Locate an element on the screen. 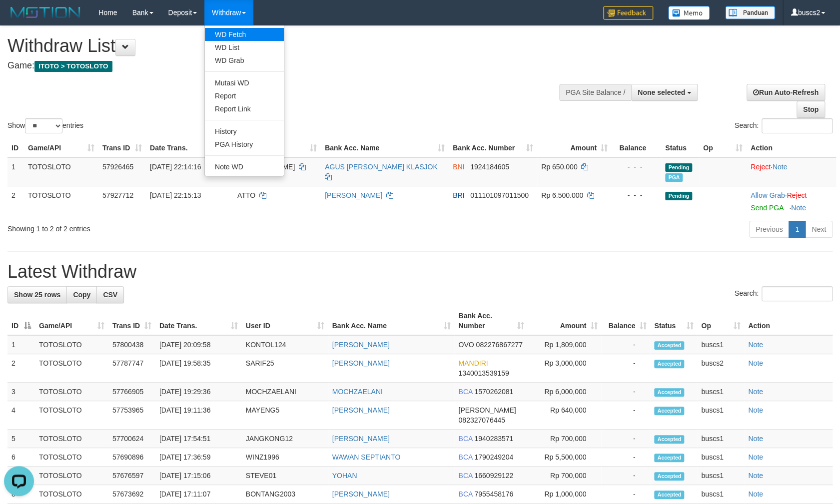 The width and height of the screenshot is (840, 504). button: None selected is located at coordinates (664, 92).